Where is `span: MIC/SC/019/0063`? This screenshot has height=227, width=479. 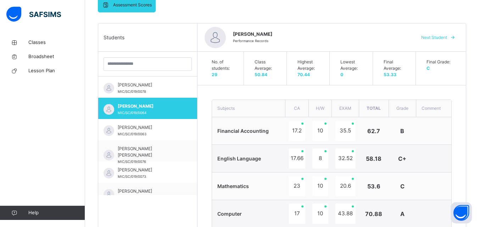
span: MIC/SC/019/0063 is located at coordinates (132, 134).